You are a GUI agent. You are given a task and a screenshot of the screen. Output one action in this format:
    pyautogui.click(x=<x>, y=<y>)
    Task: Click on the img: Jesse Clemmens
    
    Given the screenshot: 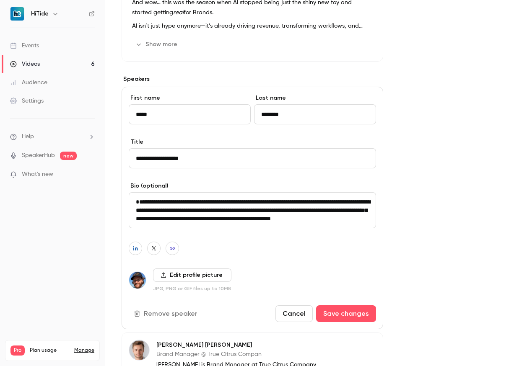 What is the action you would take?
    pyautogui.click(x=137, y=280)
    